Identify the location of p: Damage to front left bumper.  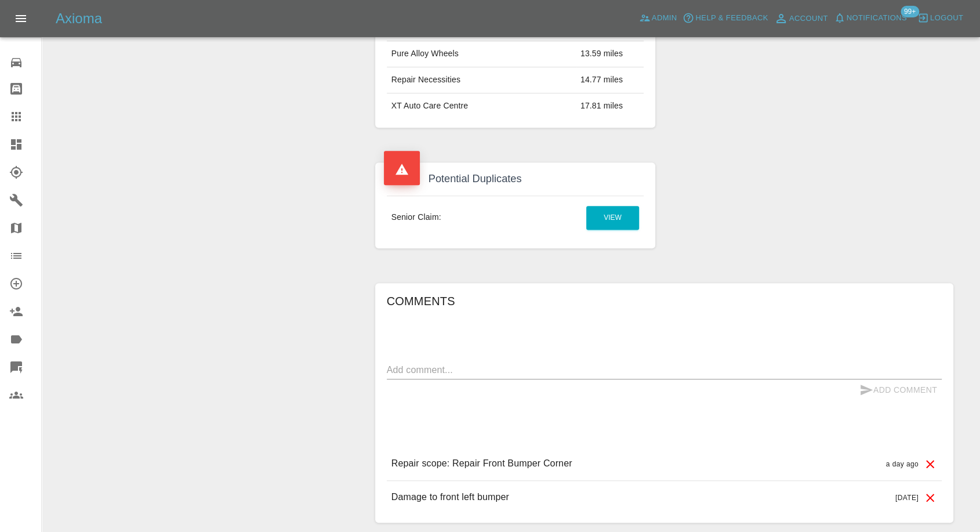
(450, 497).